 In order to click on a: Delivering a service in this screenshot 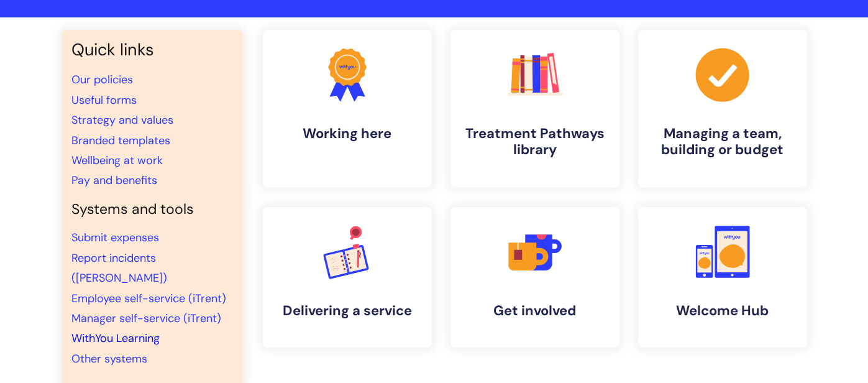, I will do `click(347, 277)`.